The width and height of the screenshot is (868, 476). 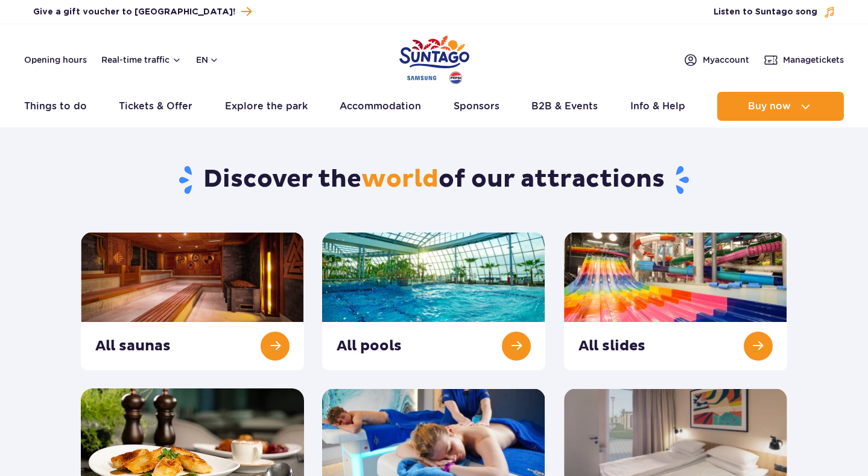 What do you see at coordinates (55, 60) in the screenshot?
I see `a: Opening hours` at bounding box center [55, 60].